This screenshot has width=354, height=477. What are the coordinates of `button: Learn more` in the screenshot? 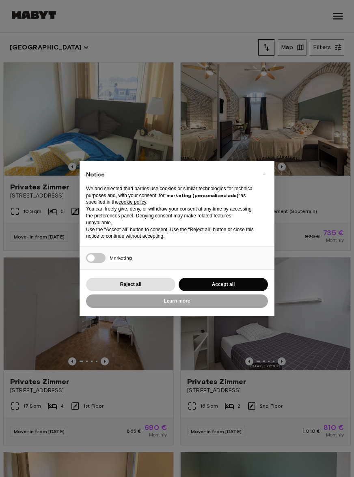 It's located at (177, 301).